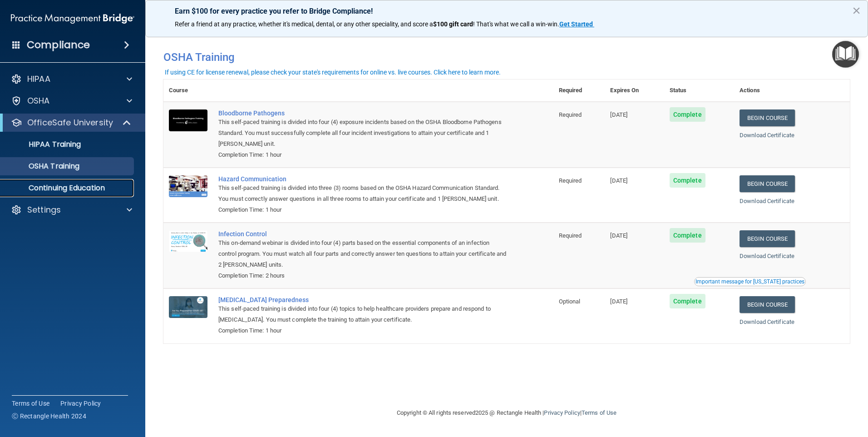 Image resolution: width=868 pixels, height=437 pixels. What do you see at coordinates (58, 45) in the screenshot?
I see `h4: Compliance` at bounding box center [58, 45].